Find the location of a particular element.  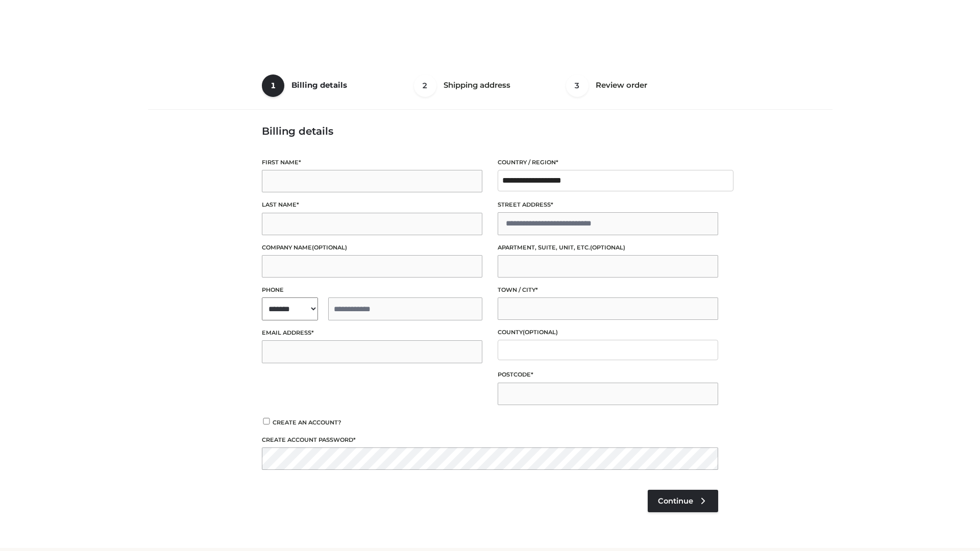

label: Email address is located at coordinates (372, 333).